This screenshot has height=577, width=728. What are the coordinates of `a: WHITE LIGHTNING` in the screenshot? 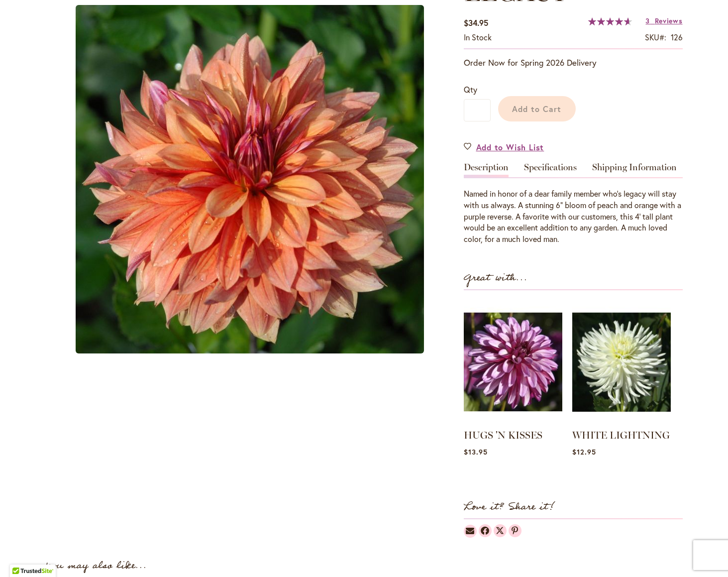 It's located at (622, 435).